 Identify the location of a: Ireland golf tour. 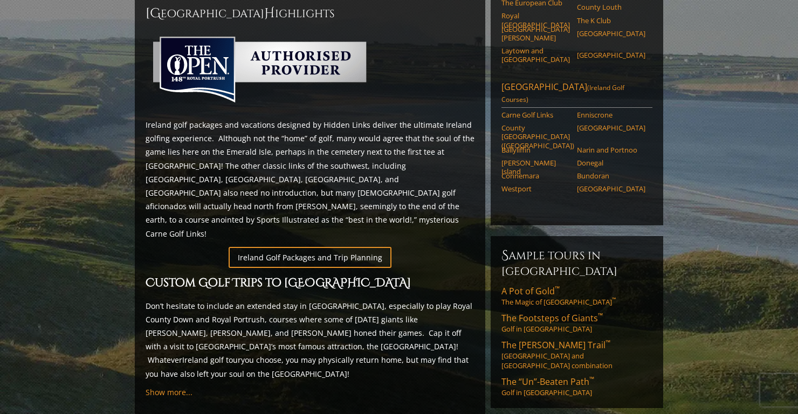
(211, 360).